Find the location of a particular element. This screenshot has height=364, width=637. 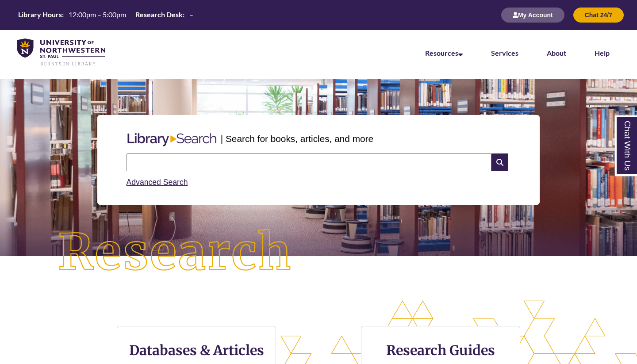

a: Hours Today is located at coordinates (106, 15).